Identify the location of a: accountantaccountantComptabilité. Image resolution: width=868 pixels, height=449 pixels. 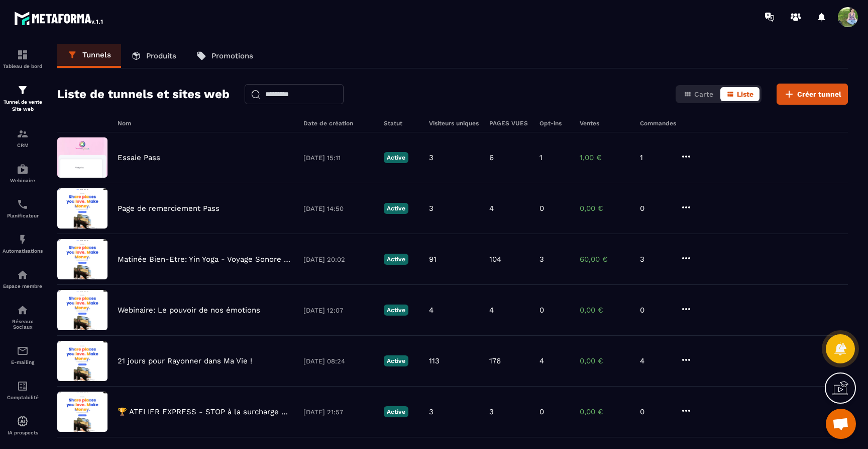
(22, 389).